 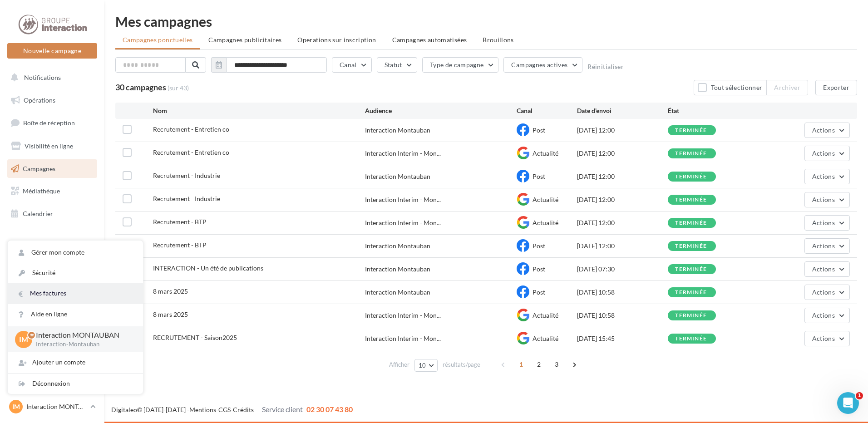 I want to click on span: Campagnes automatisées, so click(x=430, y=39).